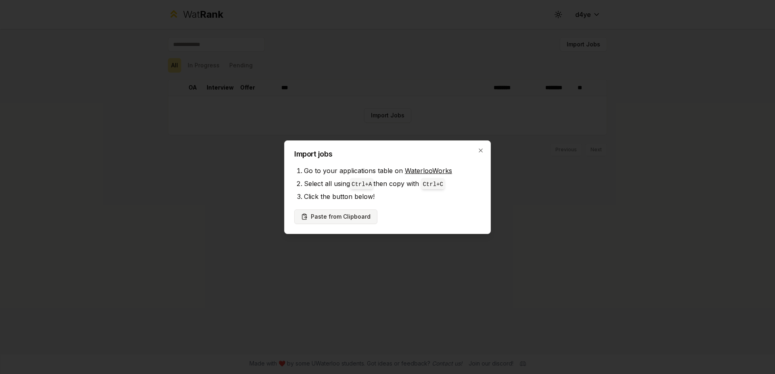 The width and height of the screenshot is (775, 374). What do you see at coordinates (392, 171) in the screenshot?
I see `li: Go to your applications table on` at bounding box center [392, 171].